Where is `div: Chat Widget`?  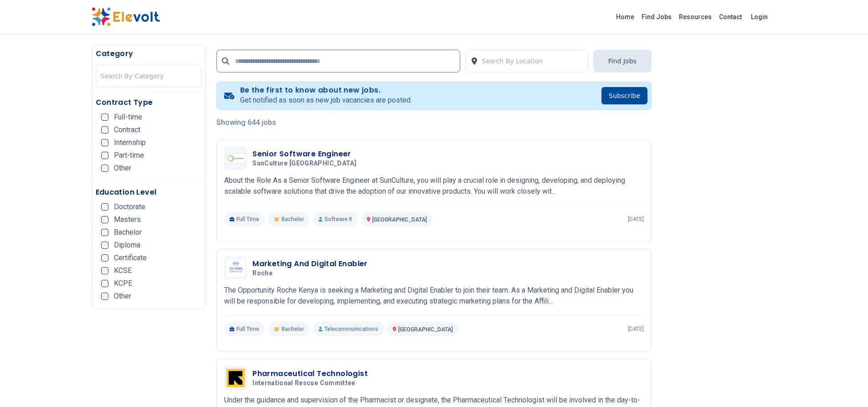 div: Chat Widget is located at coordinates (845, 385).